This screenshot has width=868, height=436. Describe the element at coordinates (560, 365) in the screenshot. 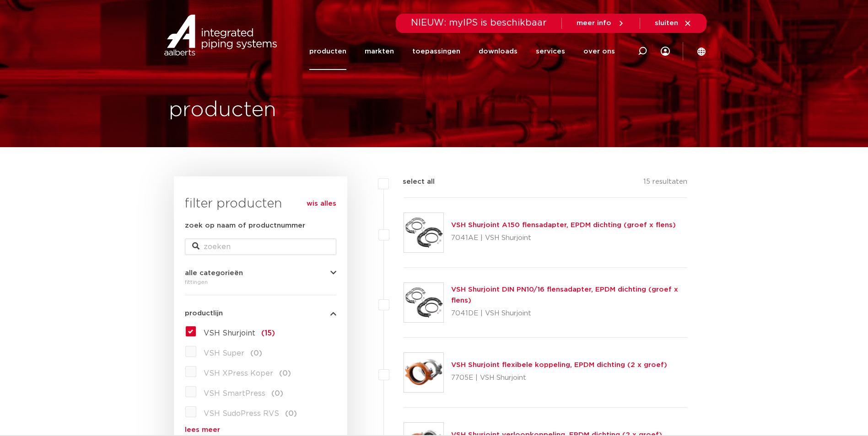

I see `a: VSH Shurjoint flexibele koppeling, EPDM dichting (2 x groef)` at that location.